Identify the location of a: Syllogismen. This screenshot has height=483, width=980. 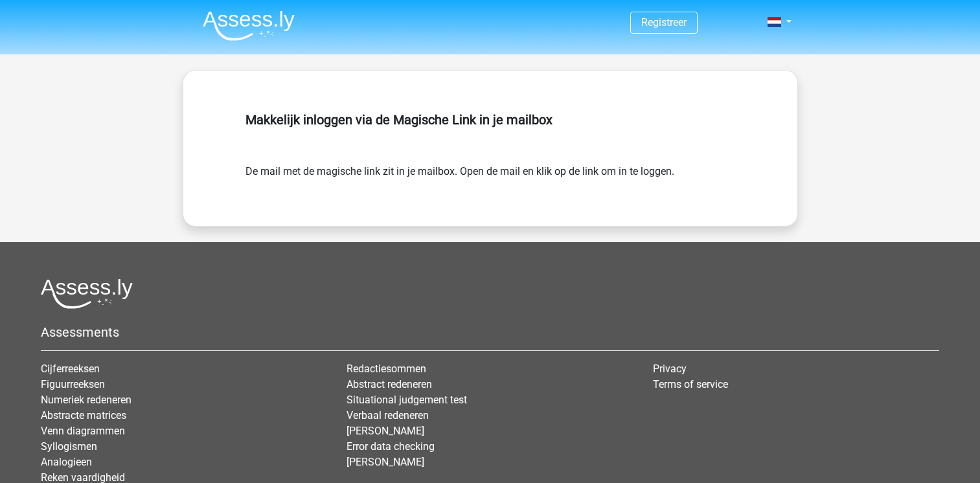
(69, 446).